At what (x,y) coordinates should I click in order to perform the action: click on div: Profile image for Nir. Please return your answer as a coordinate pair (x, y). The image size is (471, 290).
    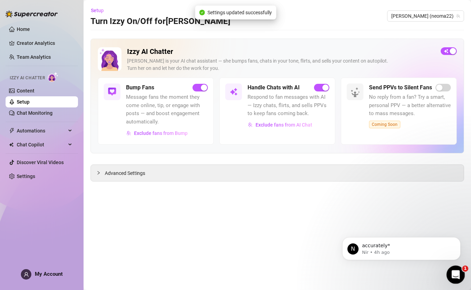
    Looking at the image, I should click on (21, 26).